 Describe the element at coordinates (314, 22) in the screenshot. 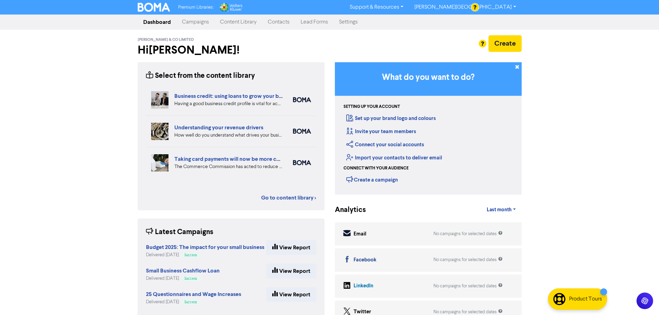

I see `a: Lead Forms` at that location.